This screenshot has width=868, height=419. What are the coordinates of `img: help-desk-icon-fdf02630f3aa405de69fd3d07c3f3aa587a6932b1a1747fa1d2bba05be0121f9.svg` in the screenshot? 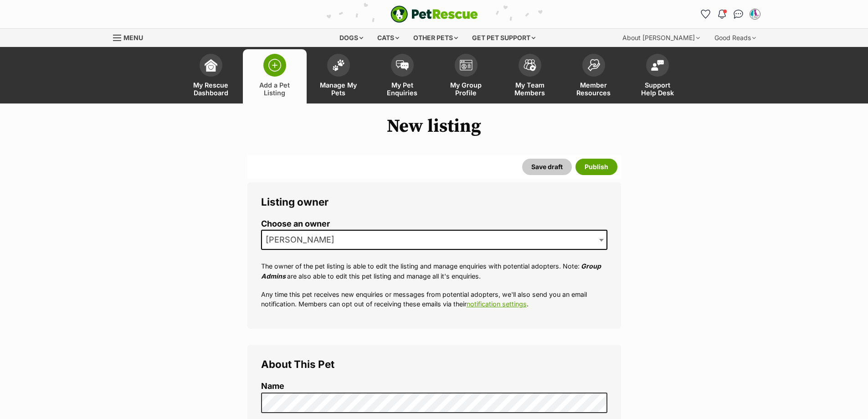 It's located at (657, 65).